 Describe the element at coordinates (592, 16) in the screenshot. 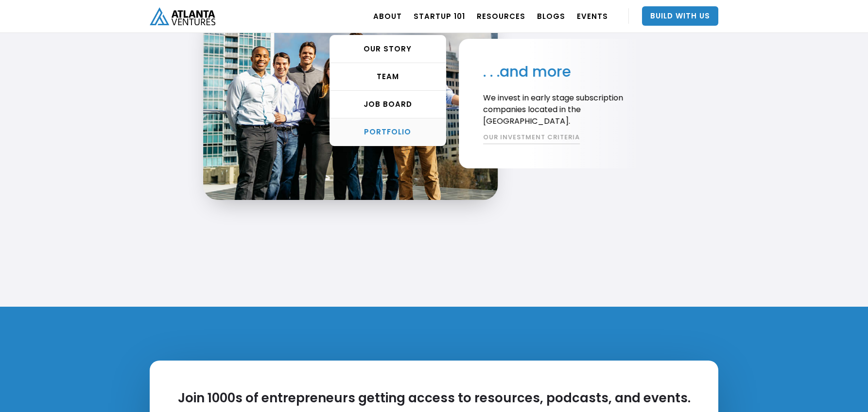

I see `a: EVENTS` at that location.